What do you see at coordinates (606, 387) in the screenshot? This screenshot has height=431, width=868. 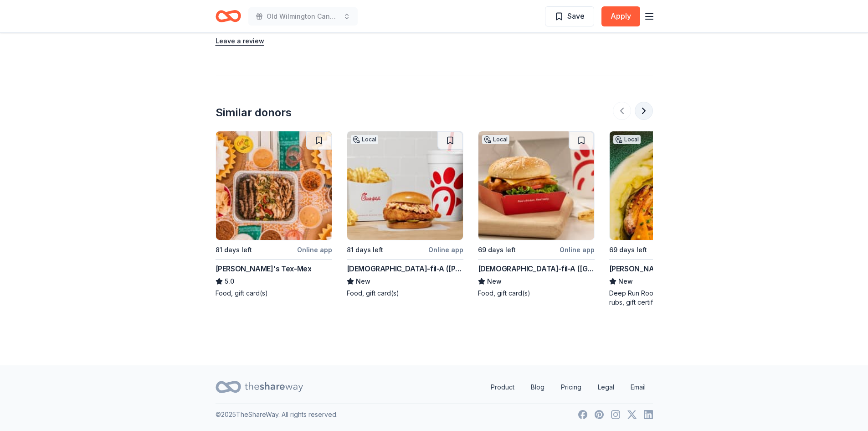 I see `a: Legal` at bounding box center [606, 387].